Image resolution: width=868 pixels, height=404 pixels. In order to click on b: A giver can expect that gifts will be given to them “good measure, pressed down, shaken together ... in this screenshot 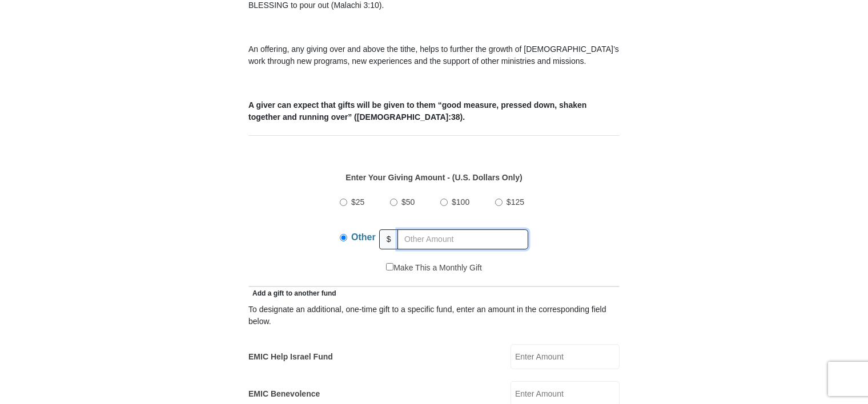, I will do `click(418, 111)`.